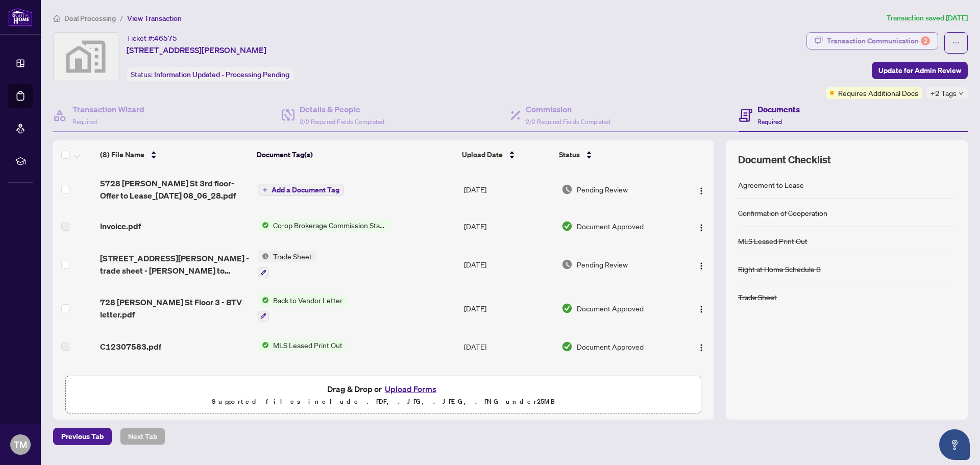  Describe the element at coordinates (152, 38) in the screenshot. I see `div: Ticket #:` at that location.